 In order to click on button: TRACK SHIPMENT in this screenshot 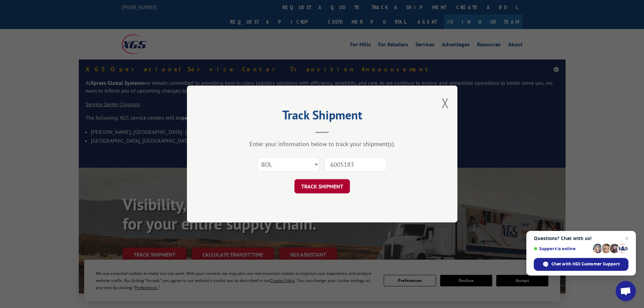, I will do `click(322, 186)`.